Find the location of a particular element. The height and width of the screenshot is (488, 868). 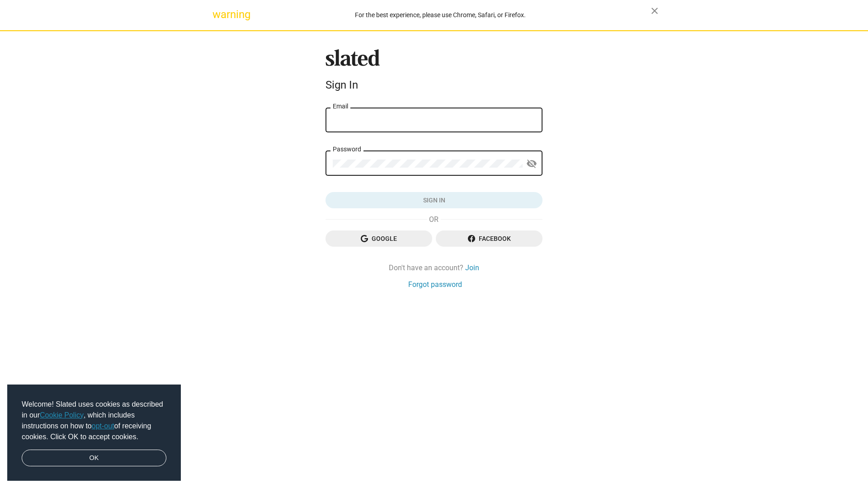

mat-icon: warning is located at coordinates (218, 14).